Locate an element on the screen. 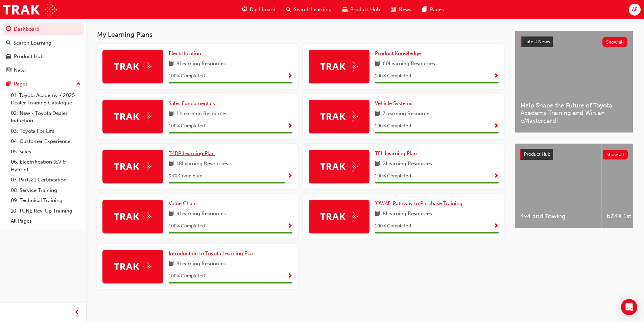 Image resolution: width=644 pixels, height=322 pixels. a: Search Learning is located at coordinates (43, 43).